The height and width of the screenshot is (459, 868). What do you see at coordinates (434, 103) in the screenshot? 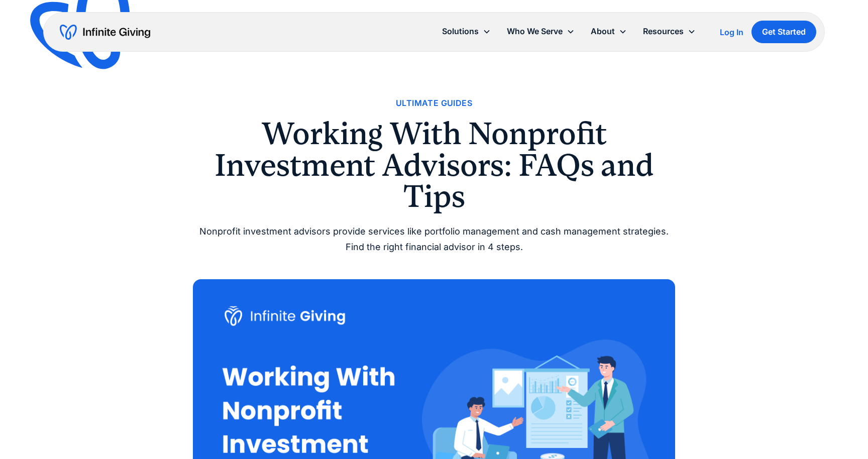
I see `a: Ultimate Guides` at bounding box center [434, 103].